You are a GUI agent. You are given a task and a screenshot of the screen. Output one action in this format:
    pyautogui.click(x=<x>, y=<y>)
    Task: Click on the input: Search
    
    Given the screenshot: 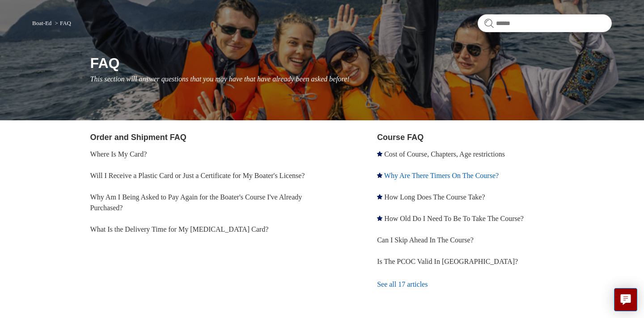 What is the action you would take?
    pyautogui.click(x=544, y=23)
    